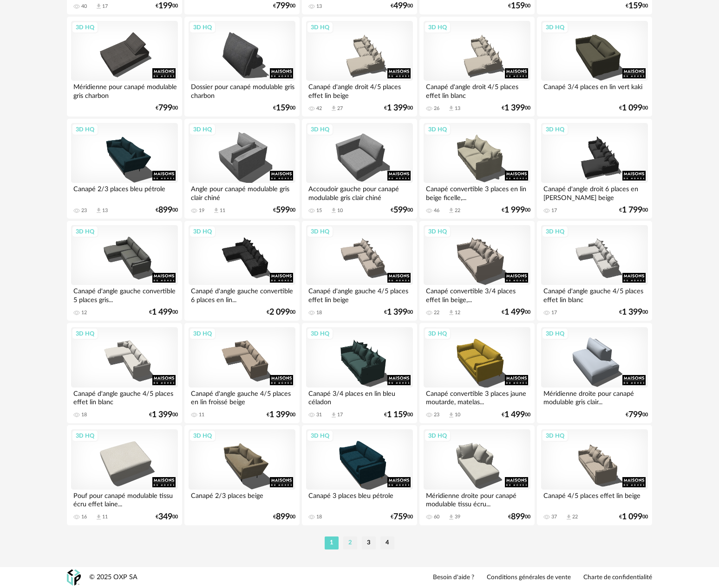 The width and height of the screenshot is (719, 588). Describe the element at coordinates (124, 169) in the screenshot. I see `a: 3D HQ Canapé 2/3 places bleu pétrole 23 Download icon 13 €89900` at that location.